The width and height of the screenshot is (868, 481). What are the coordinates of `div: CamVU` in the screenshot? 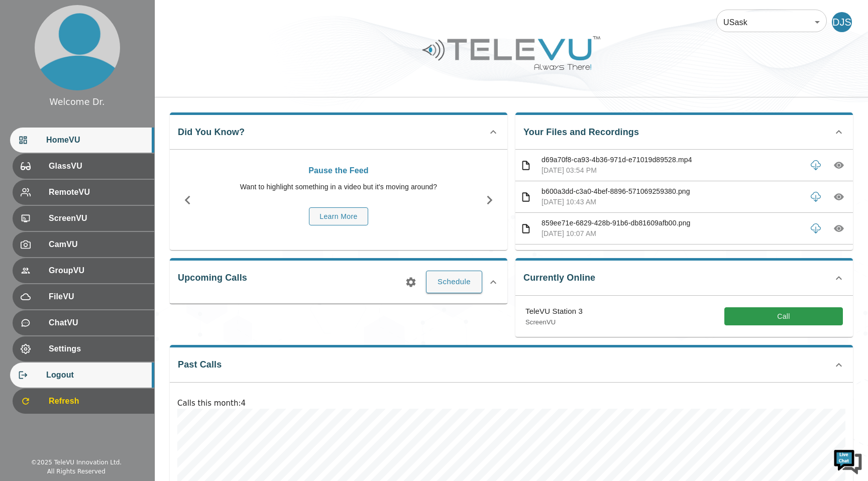 It's located at (84, 244).